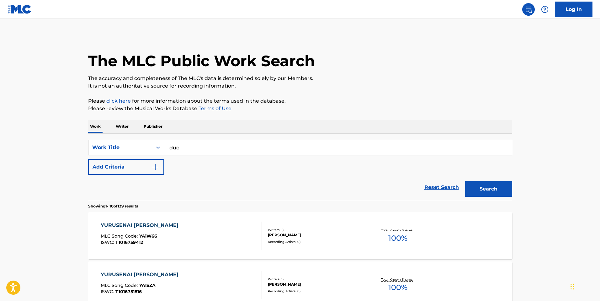  What do you see at coordinates (545, 9) in the screenshot?
I see `div: Help` at bounding box center [545, 9].